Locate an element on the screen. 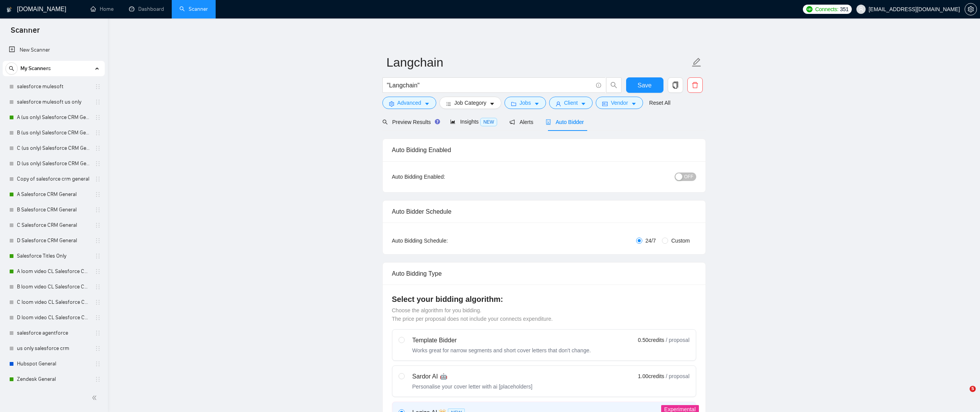 The width and height of the screenshot is (980, 412). span: Insights is located at coordinates (474, 122).